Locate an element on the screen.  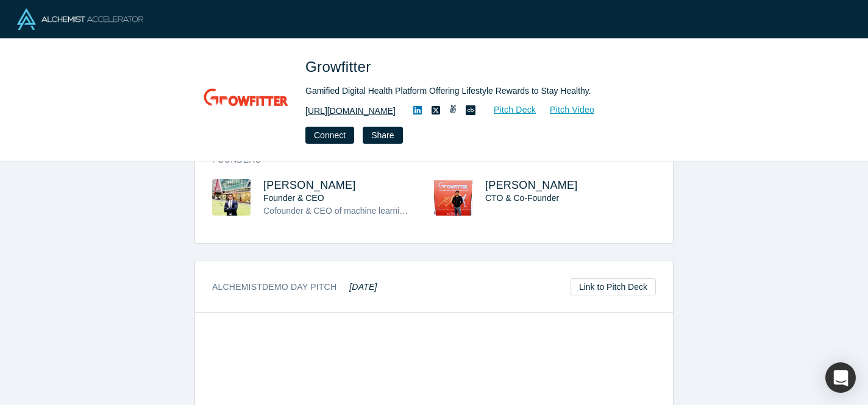
a: Link to Pitch Deck is located at coordinates (614, 287).